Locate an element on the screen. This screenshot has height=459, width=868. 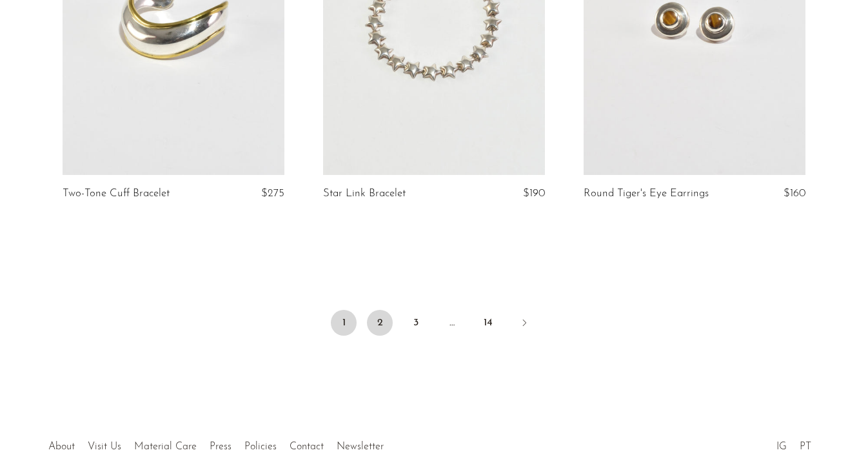
a: IG is located at coordinates (782, 447).